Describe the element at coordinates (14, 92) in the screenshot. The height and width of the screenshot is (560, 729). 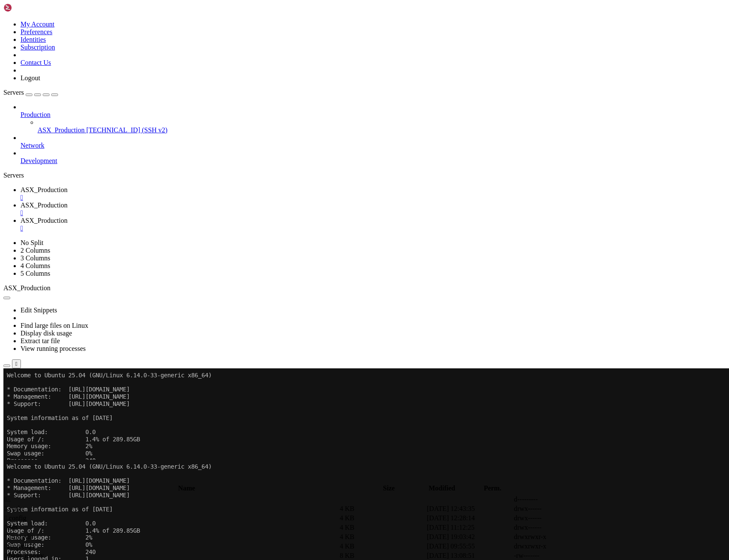
I see `span: Servers` at that location.